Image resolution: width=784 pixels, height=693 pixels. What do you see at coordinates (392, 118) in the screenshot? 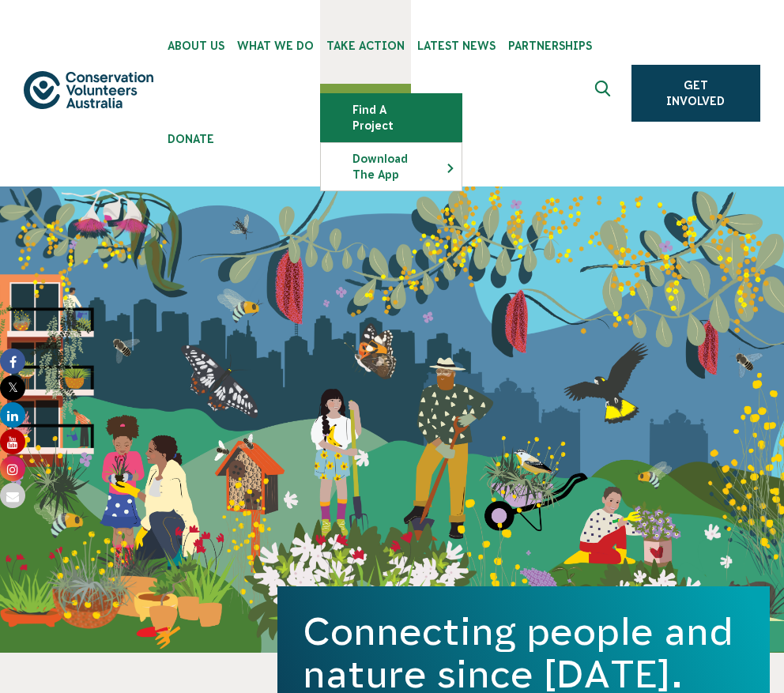
I see `a: Find a project` at bounding box center [392, 118].